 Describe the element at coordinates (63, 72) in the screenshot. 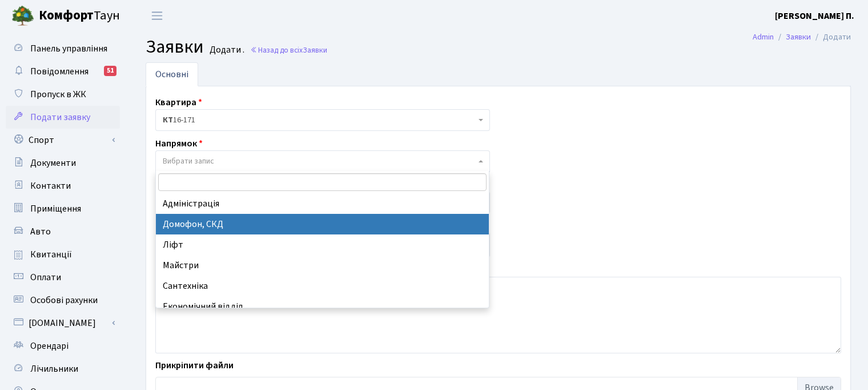

I see `a: Повідомлення51` at that location.